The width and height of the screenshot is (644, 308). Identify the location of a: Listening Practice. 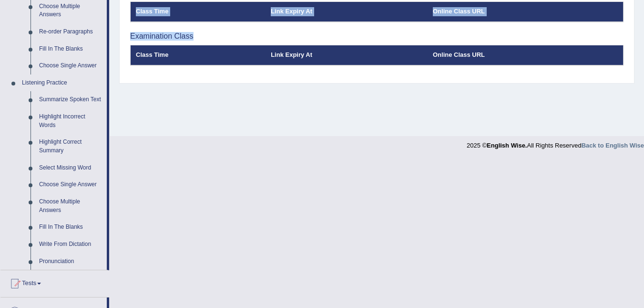
(62, 83).